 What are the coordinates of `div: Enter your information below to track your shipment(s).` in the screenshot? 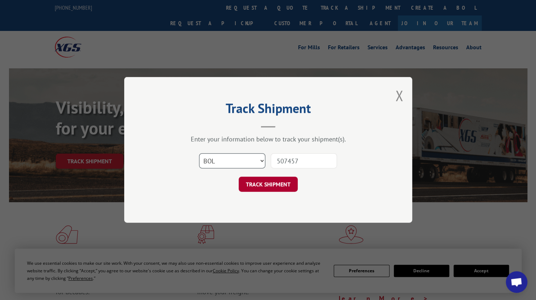 It's located at (268, 139).